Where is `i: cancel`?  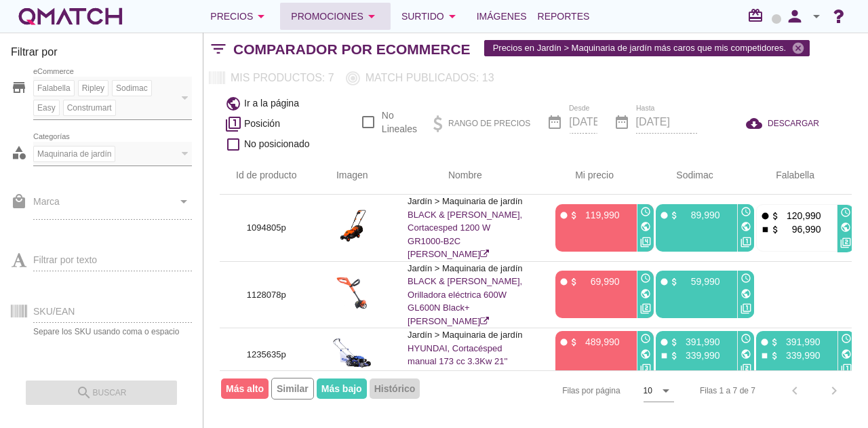 i: cancel is located at coordinates (798, 48).